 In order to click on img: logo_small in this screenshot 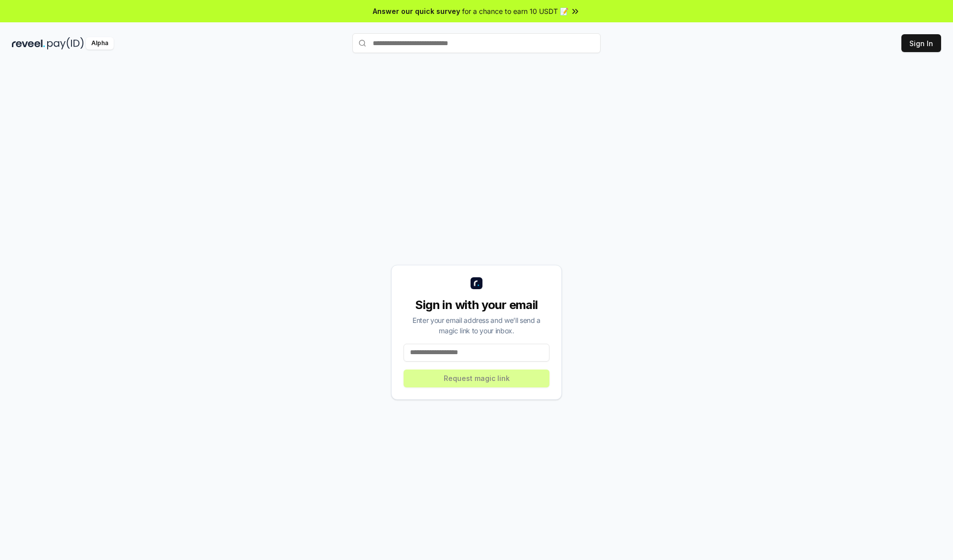, I will do `click(476, 283)`.